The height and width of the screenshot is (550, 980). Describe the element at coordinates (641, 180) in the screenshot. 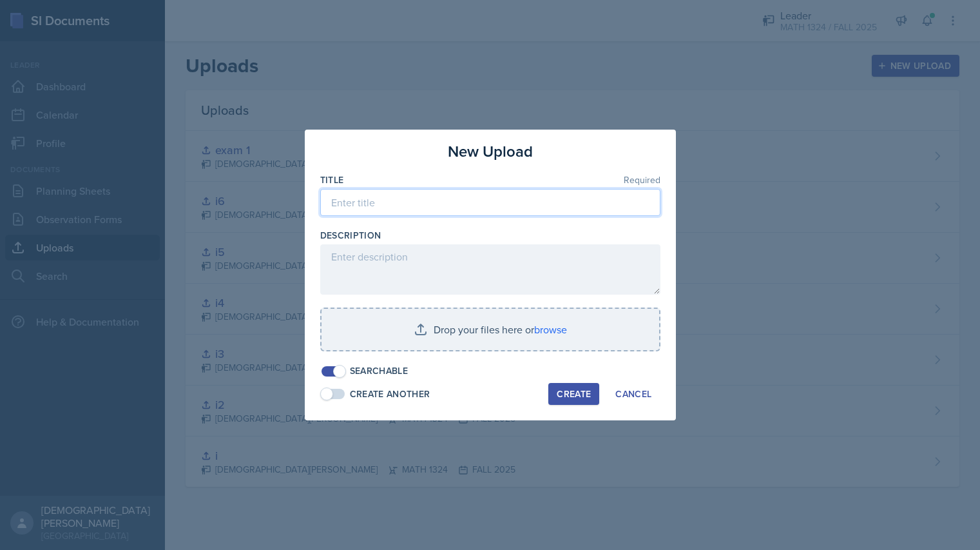

I see `span: Required` at that location.